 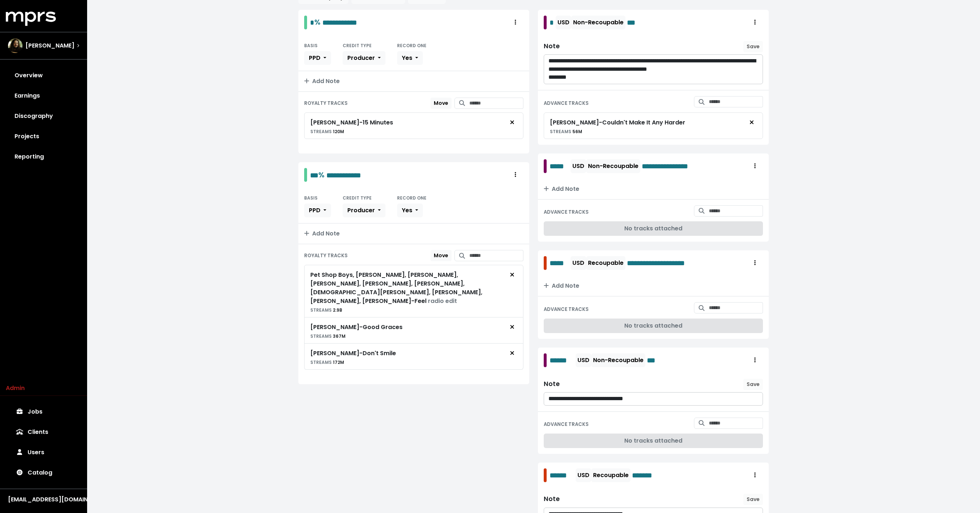 I want to click on a: Users, so click(x=43, y=453).